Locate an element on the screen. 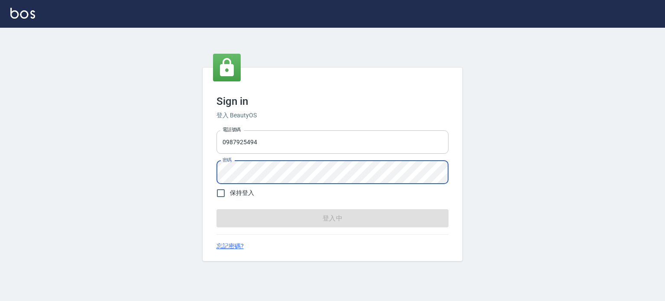  label: 密碼 is located at coordinates (227, 160).